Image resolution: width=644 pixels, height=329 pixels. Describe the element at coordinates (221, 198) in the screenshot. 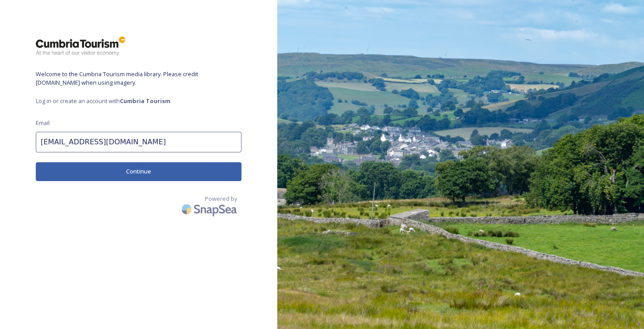

I see `span: Powered by` at that location.